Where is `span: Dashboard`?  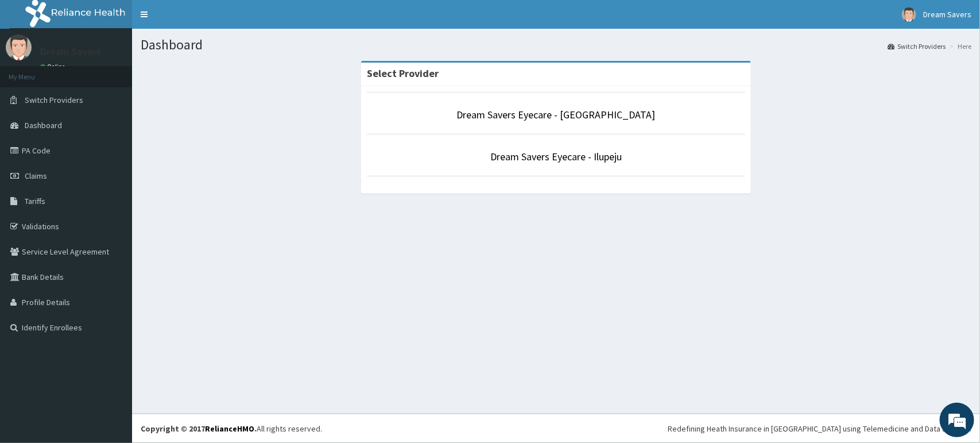
span: Dashboard is located at coordinates (43, 125).